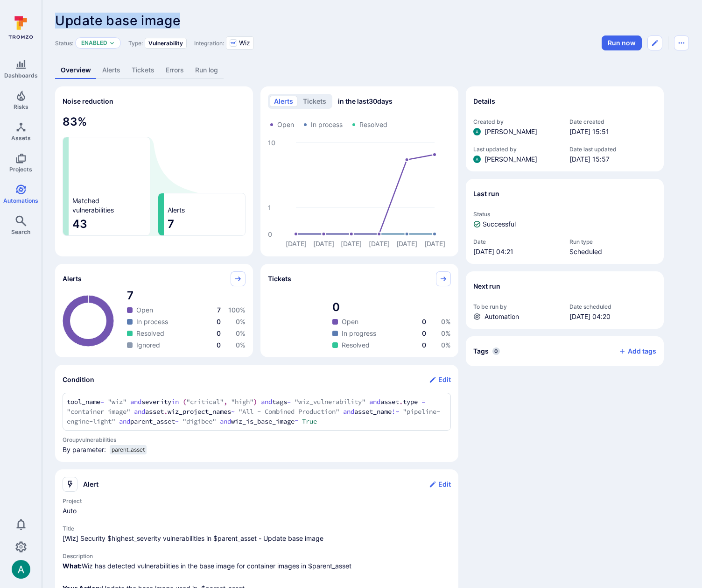  Describe the element at coordinates (94, 43) in the screenshot. I see `button: Enabled` at that location.